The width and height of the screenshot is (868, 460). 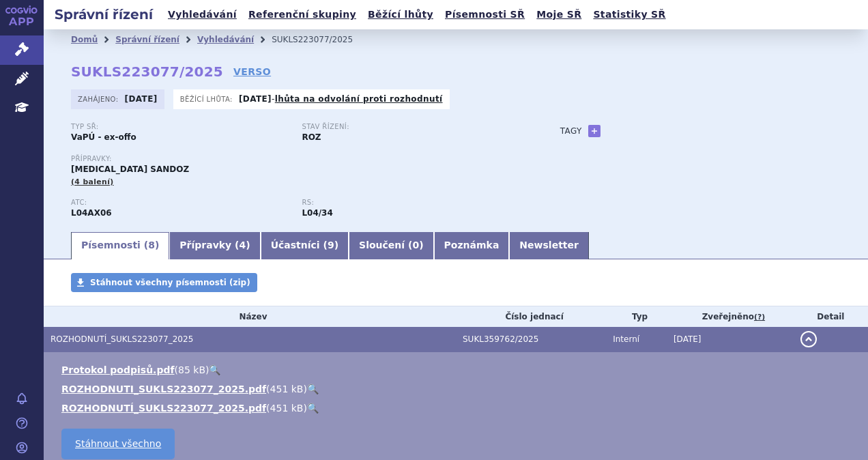 I want to click on th: Název, so click(x=250, y=317).